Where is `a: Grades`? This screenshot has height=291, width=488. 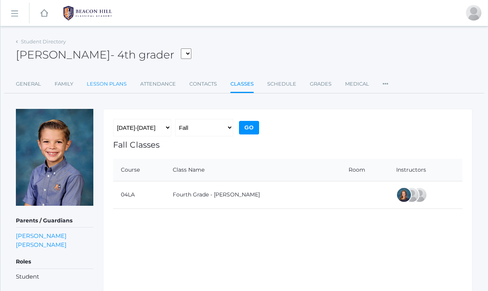 a: Grades is located at coordinates (321, 84).